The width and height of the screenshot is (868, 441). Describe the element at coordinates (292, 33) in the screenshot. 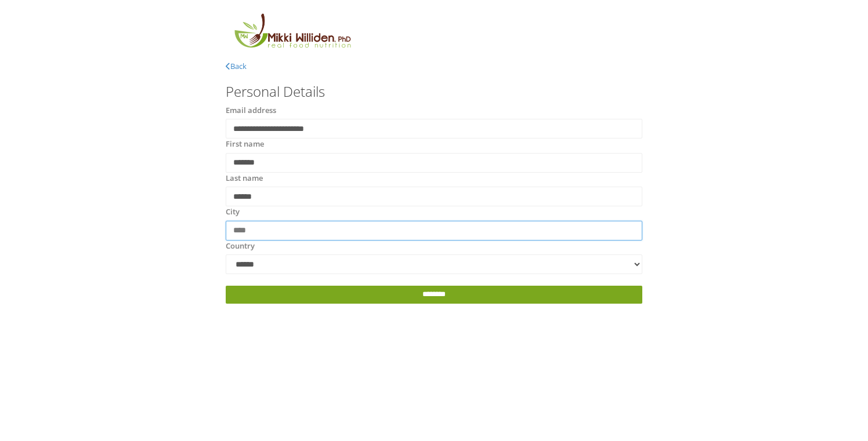

I see `img: MikkiLogoMain.png` at that location.